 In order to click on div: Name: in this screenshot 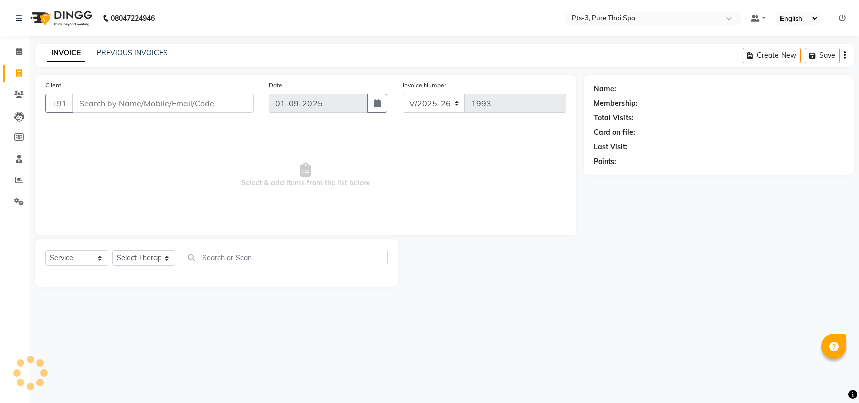, I will do `click(605, 89)`.